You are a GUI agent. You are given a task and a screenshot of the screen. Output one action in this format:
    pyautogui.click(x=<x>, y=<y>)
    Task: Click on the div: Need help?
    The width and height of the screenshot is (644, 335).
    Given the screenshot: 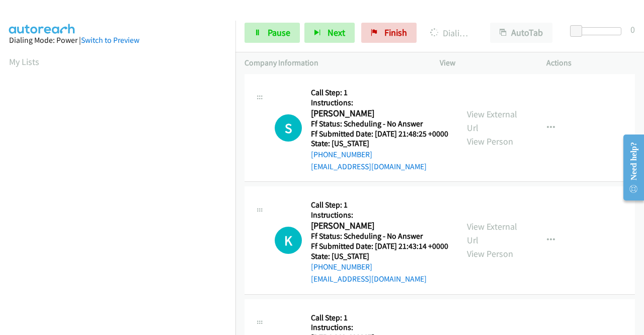 What is the action you would take?
    pyautogui.click(x=18, y=34)
    